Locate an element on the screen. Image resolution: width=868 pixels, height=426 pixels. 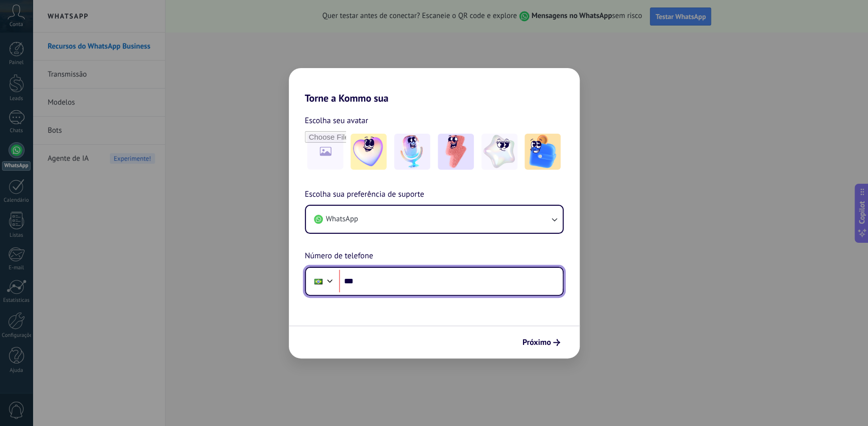
img: -4.jpeg is located at coordinates (499, 151).